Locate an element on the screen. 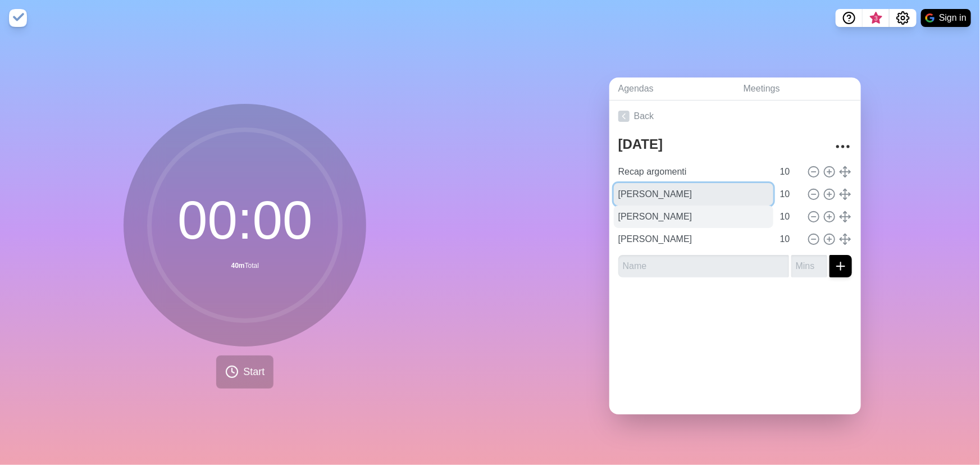  button: Sign in is located at coordinates (946, 18).